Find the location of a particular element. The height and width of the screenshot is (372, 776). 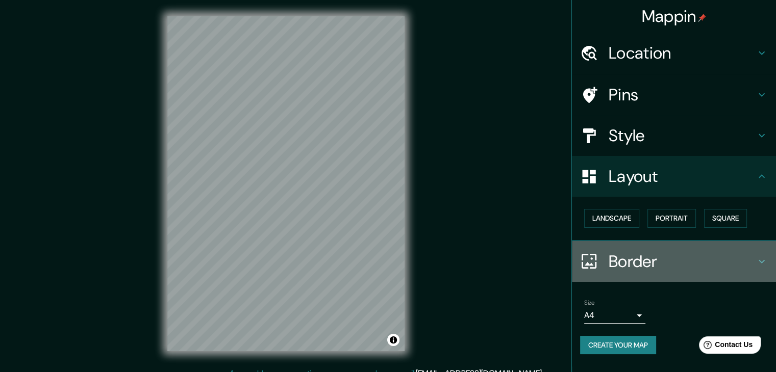

label: Size is located at coordinates (589, 302).